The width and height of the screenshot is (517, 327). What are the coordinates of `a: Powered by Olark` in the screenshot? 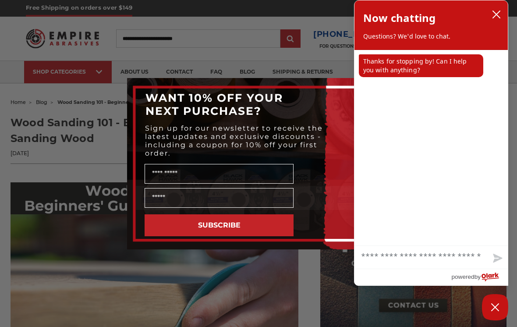 It's located at (479, 277).